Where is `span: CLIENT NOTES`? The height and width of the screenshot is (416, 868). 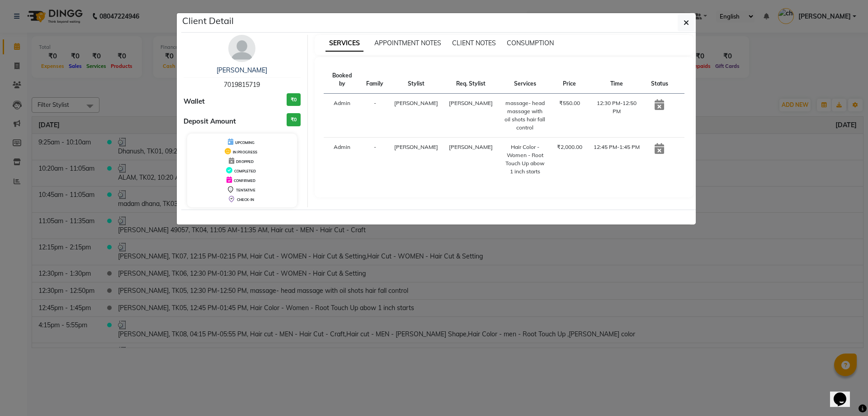 span: CLIENT NOTES is located at coordinates (474, 43).